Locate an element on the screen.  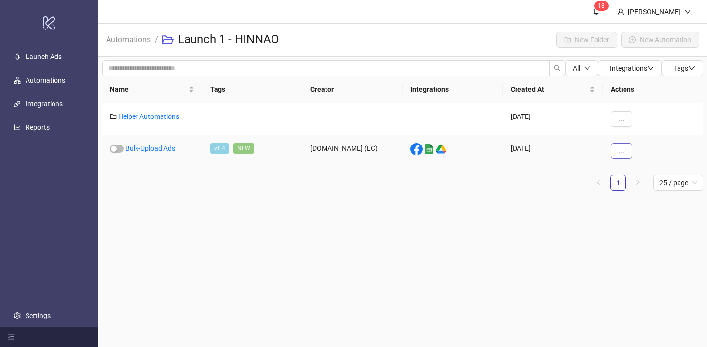
button: New Automation is located at coordinates (660, 40).